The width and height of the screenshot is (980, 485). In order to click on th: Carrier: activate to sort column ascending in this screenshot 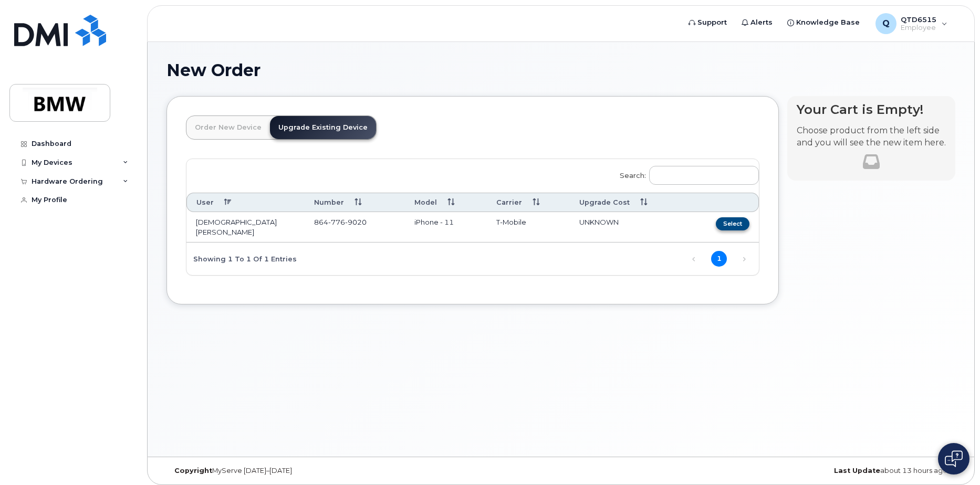, I will do `click(528, 202)`.